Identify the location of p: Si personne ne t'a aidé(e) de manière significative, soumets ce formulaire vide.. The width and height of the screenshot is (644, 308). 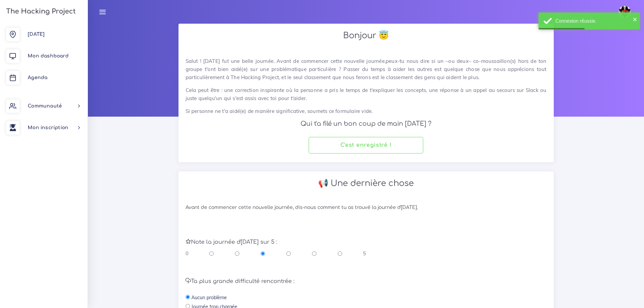
(366, 111).